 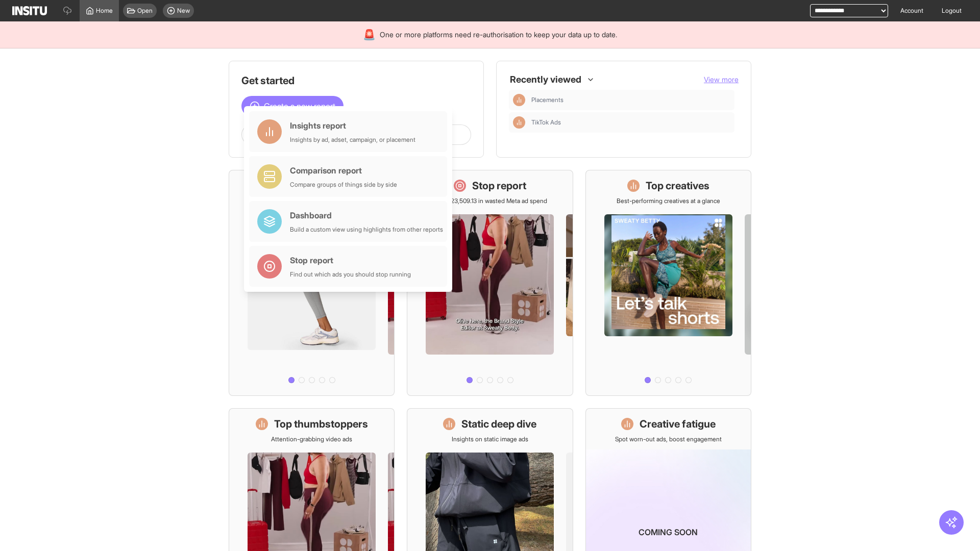 I want to click on h1: Top thumbstoppers, so click(x=321, y=424).